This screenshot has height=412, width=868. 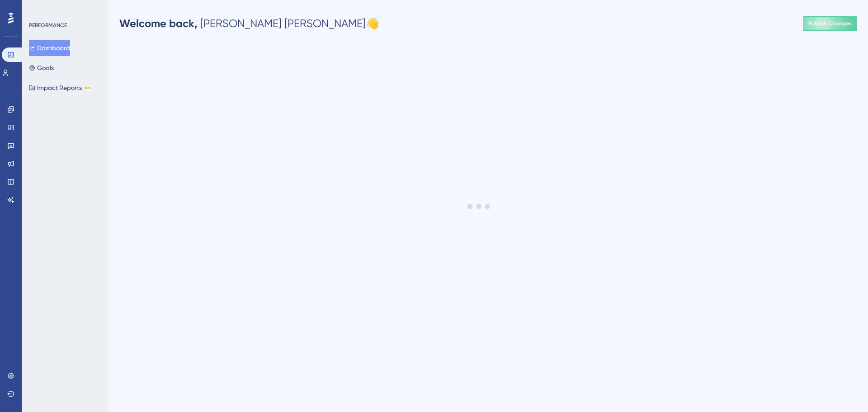 I want to click on button: Publish Changes, so click(x=830, y=24).